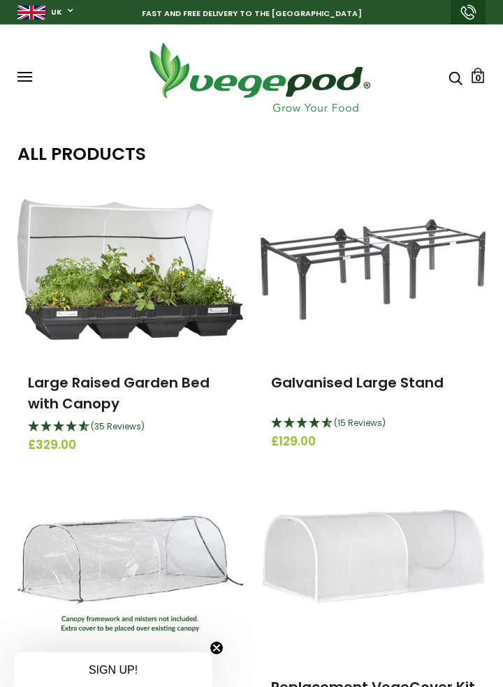 The width and height of the screenshot is (503, 687). I want to click on span: (35 Reviews), so click(117, 426).